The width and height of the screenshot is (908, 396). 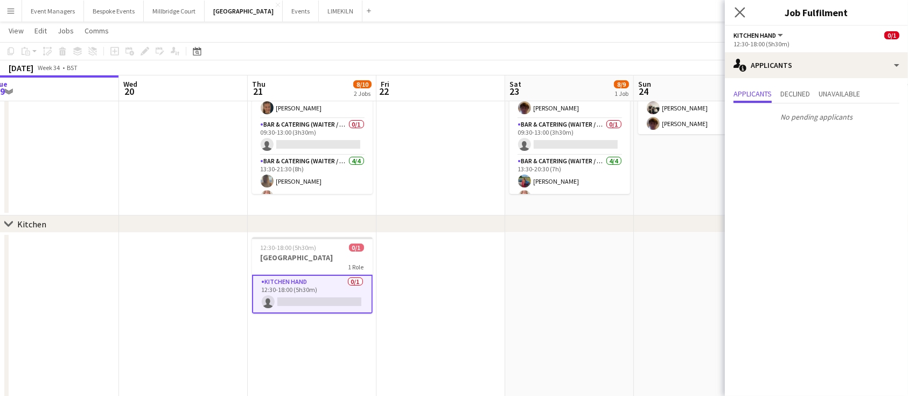 What do you see at coordinates (621, 84) in the screenshot?
I see `span: 8/9` at bounding box center [621, 84].